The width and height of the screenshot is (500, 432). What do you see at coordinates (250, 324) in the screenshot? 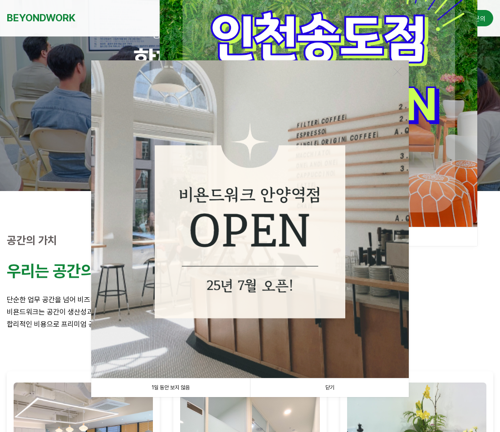
I see `p: 합리적인 비용으로 프리미엄 공간을 제공하는 것이 비욘드워크의 철학입니다.` at bounding box center [250, 324].